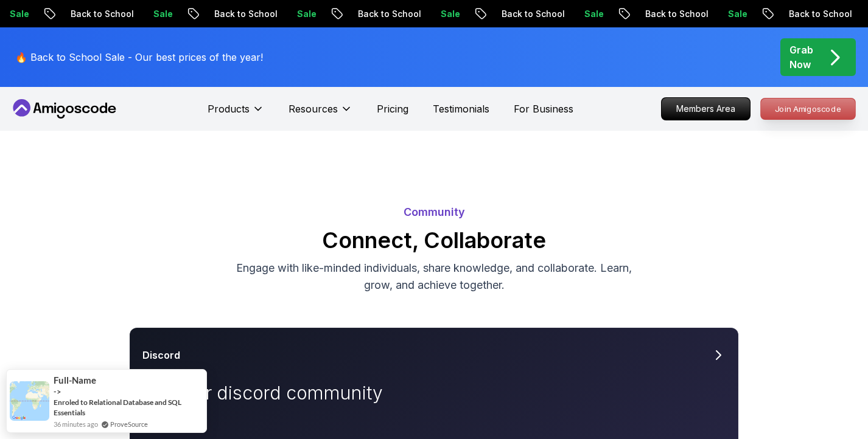 The width and height of the screenshot is (868, 439). I want to click on p: Grab Now, so click(801, 57).